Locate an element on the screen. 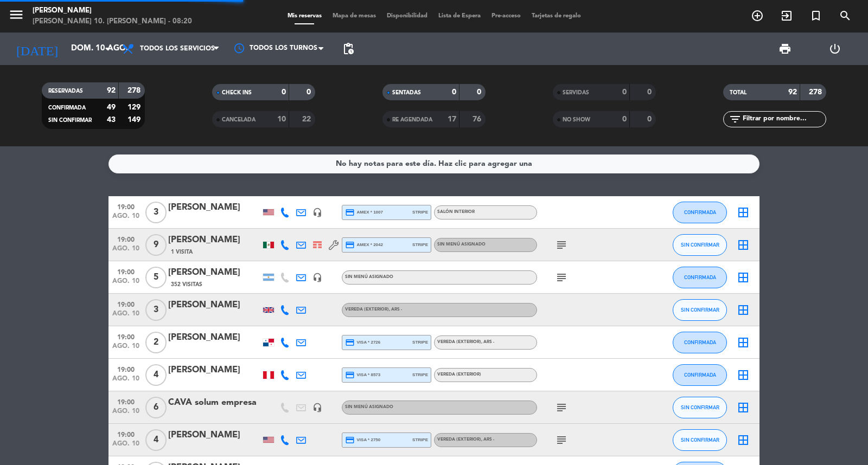 This screenshot has width=868, height=465. strong: 22 is located at coordinates (307, 119).